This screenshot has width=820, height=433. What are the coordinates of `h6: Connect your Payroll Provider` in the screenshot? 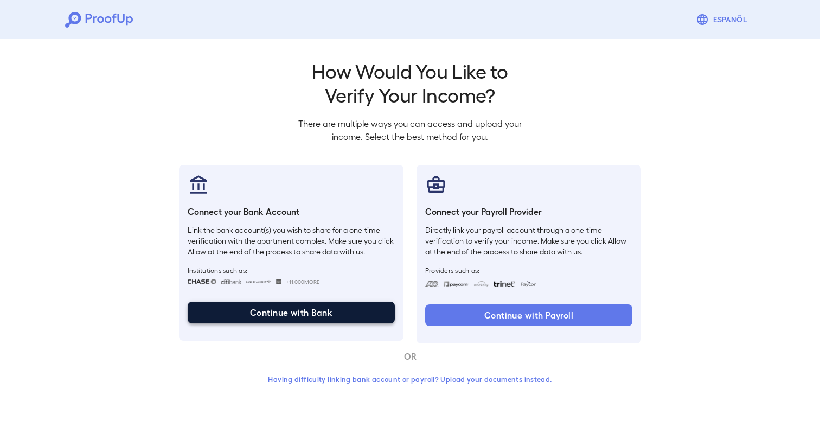 It's located at (529, 211).